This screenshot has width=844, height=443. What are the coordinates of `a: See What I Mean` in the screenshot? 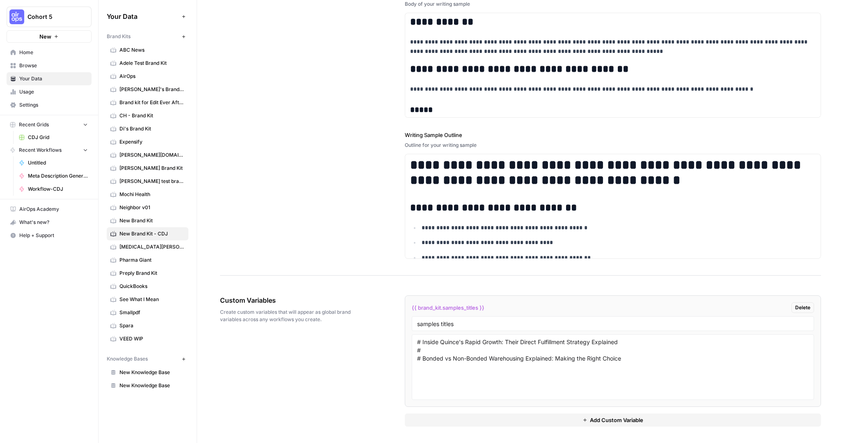 It's located at (147, 300).